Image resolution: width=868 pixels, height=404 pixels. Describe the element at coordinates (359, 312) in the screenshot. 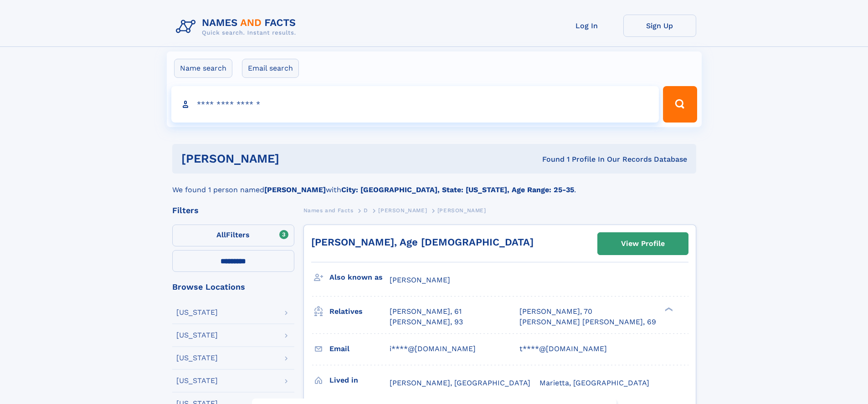

I see `h3: Relatives` at that location.